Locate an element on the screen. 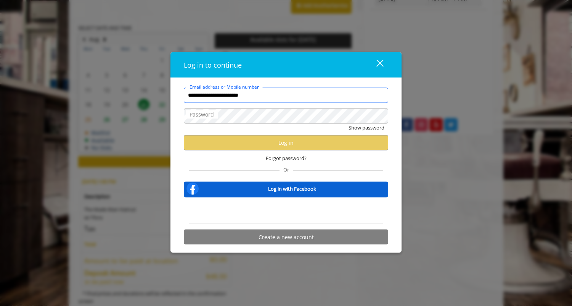 The image size is (572, 306). span: Forgot password? is located at coordinates (286, 158).